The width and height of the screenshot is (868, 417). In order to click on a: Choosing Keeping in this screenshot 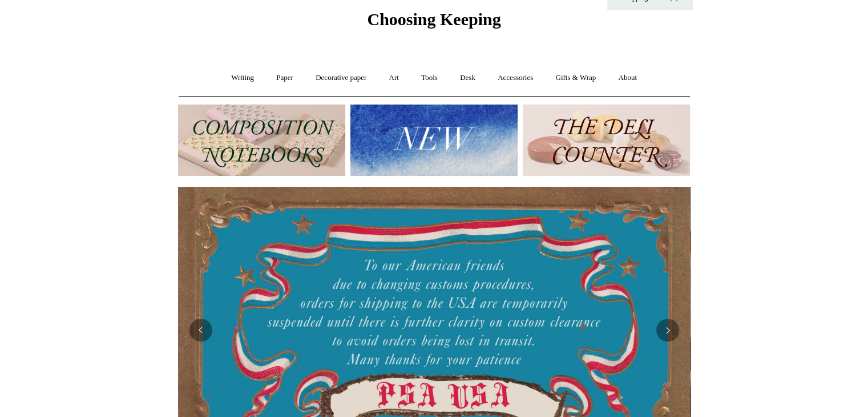, I will do `click(434, 23)`.